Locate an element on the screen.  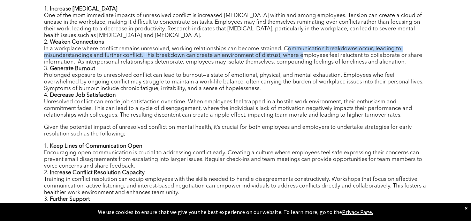
li: Training in conflict resolution can equip employees with the skills needed to handle disagreement... is located at coordinates (236, 183).